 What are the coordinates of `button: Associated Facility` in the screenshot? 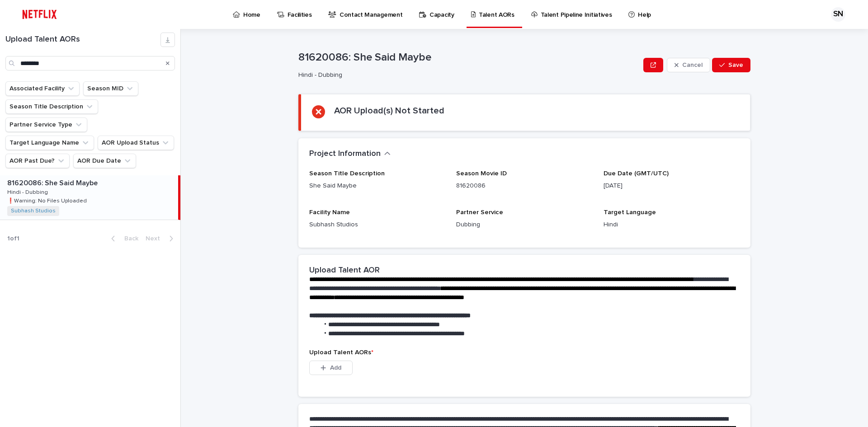 It's located at (42, 88).